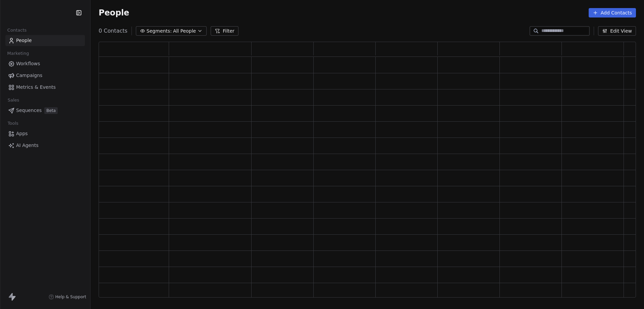  Describe the element at coordinates (28, 64) in the screenshot. I see `span: Workflows` at that location.